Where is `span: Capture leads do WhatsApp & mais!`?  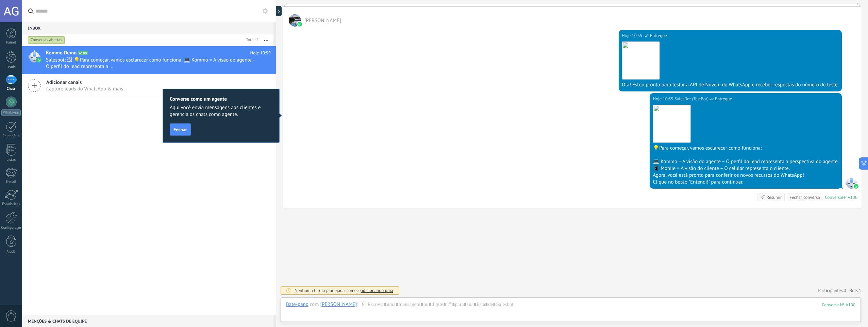
span: Capture leads do WhatsApp & mais! is located at coordinates (86, 89).